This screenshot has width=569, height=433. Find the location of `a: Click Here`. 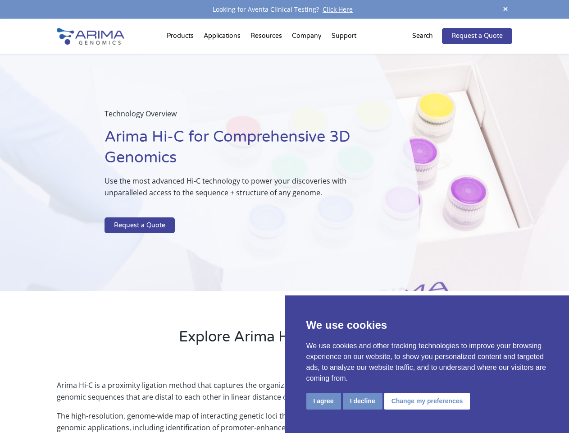

a: Click Here is located at coordinates (338, 9).